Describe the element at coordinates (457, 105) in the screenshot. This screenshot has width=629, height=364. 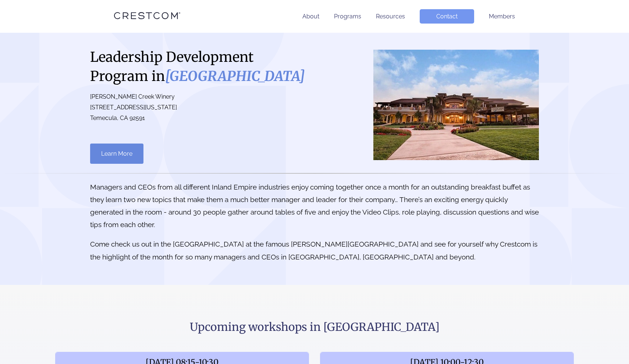
I see `img: Riverside County South` at that location.